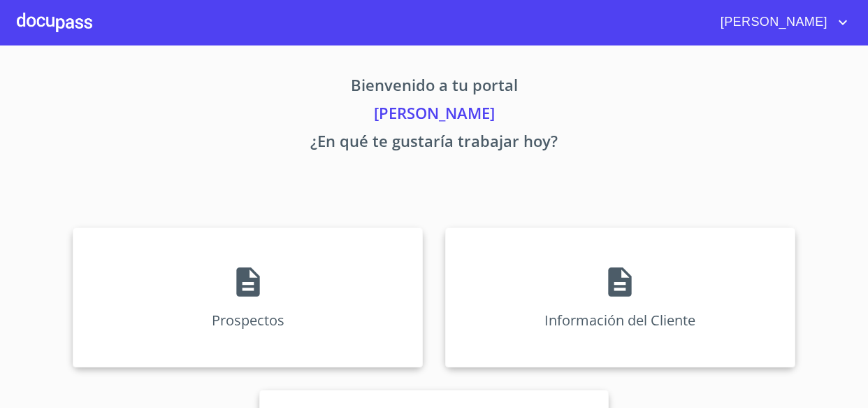 This screenshot has height=408, width=868. What do you see at coordinates (248, 320) in the screenshot?
I see `p: Prospectos` at bounding box center [248, 320].